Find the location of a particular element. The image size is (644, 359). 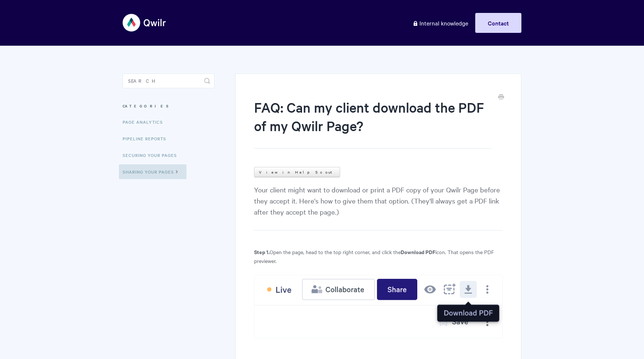

input: Search is located at coordinates (168, 81).